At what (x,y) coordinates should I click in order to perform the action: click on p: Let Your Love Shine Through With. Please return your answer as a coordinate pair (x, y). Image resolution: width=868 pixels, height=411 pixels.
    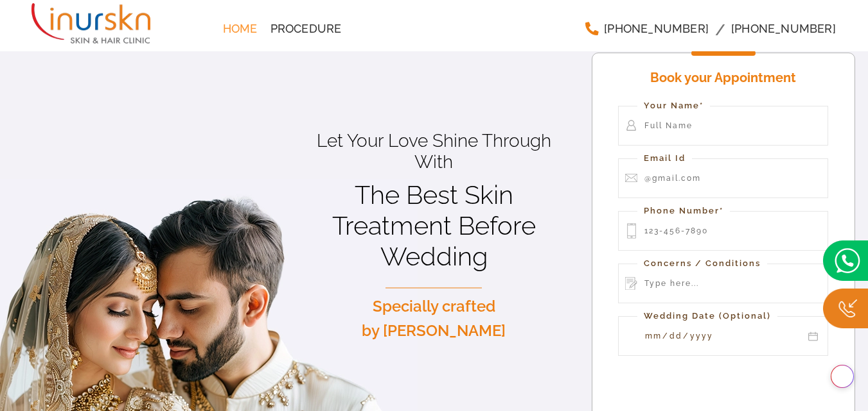
    Looking at the image, I should click on (433, 152).